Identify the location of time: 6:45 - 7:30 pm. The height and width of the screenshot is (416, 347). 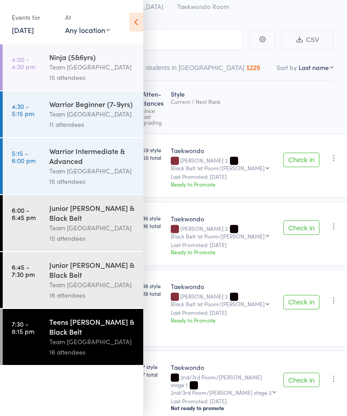
(23, 270).